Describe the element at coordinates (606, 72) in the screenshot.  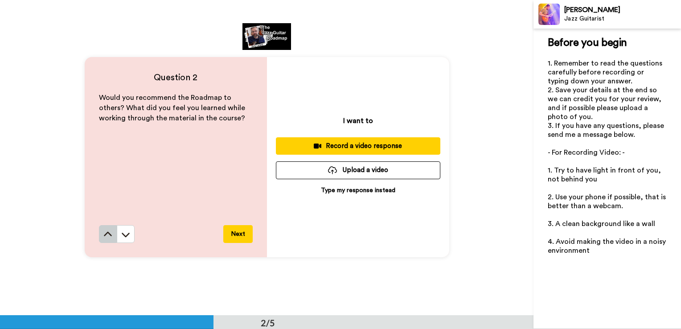
I see `span: 1. Remember to read the questions carefully before recording or typing down your answer.` at that location.